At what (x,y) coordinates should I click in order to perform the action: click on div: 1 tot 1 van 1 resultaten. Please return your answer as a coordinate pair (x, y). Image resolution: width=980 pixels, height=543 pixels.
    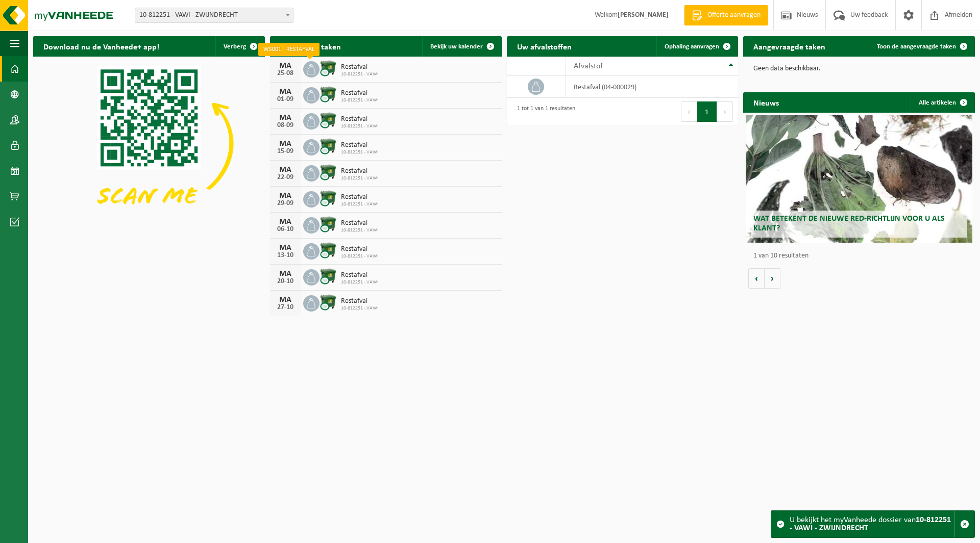
    Looking at the image, I should click on (543, 112).